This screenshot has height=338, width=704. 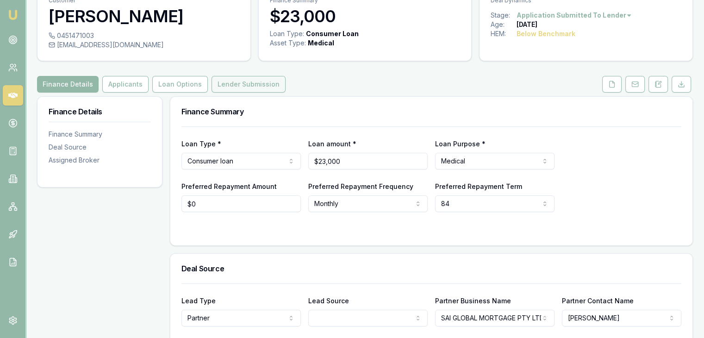 What do you see at coordinates (288, 43) in the screenshot?
I see `div: Asset Type :` at bounding box center [288, 43].